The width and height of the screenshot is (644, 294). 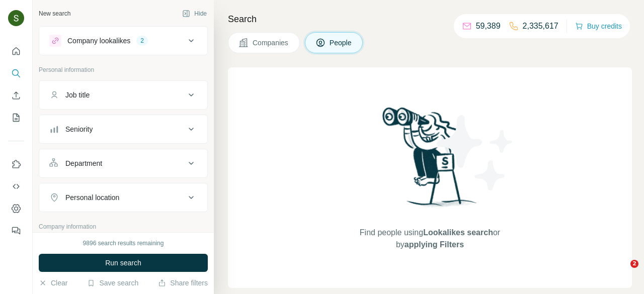 I want to click on span: Lookalikes search, so click(x=458, y=232).